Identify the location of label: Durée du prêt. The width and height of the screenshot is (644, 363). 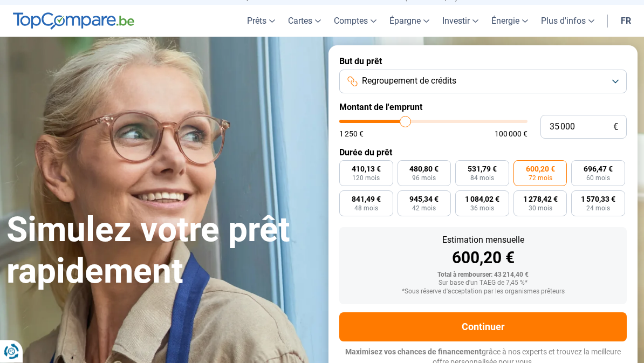
(482, 153).